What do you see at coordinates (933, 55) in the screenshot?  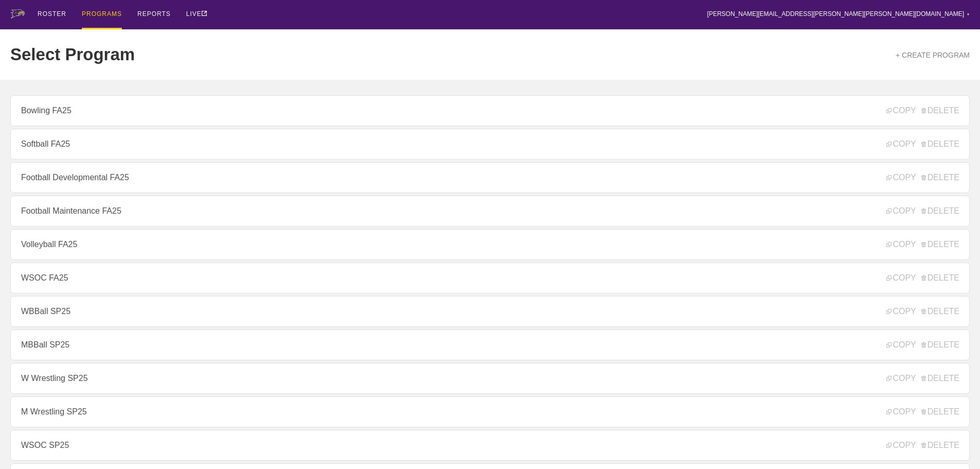 I see `a: + CREATE PROGRAM` at bounding box center [933, 55].